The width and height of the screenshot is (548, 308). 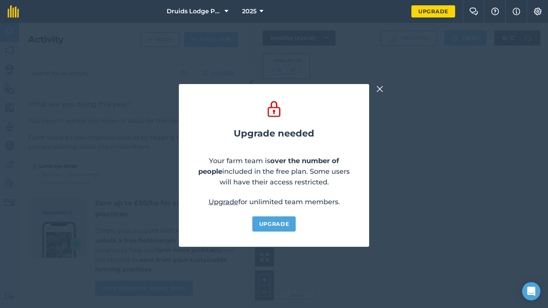 What do you see at coordinates (474, 11) in the screenshot?
I see `img: Two speech bubbles overlapping with the left bubble in the forefront` at bounding box center [474, 11].